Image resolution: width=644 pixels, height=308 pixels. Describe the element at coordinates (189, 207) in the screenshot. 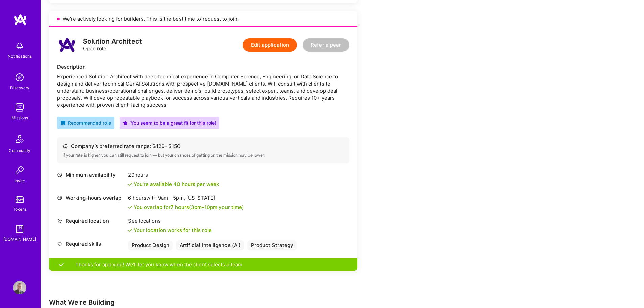

I see `div: You overlap for 7 hours ( your time)` at that location.